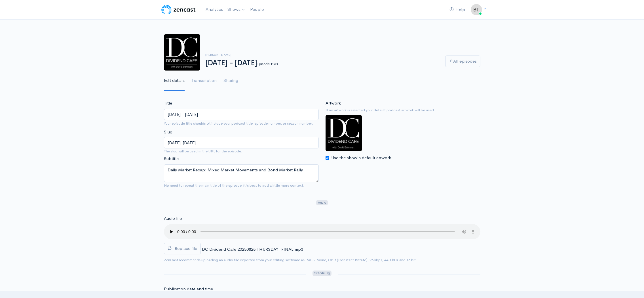  I want to click on small: ZenCast recommends uploading an audio file exported from your editing software as: MP3, Mono, CBR..., so click(290, 260).